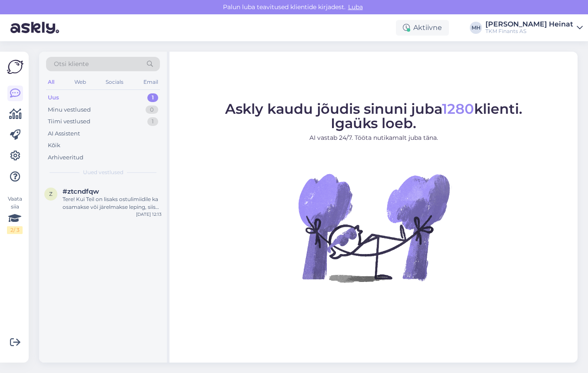  Describe the element at coordinates (15, 67) in the screenshot. I see `img: Askly Logo` at that location.